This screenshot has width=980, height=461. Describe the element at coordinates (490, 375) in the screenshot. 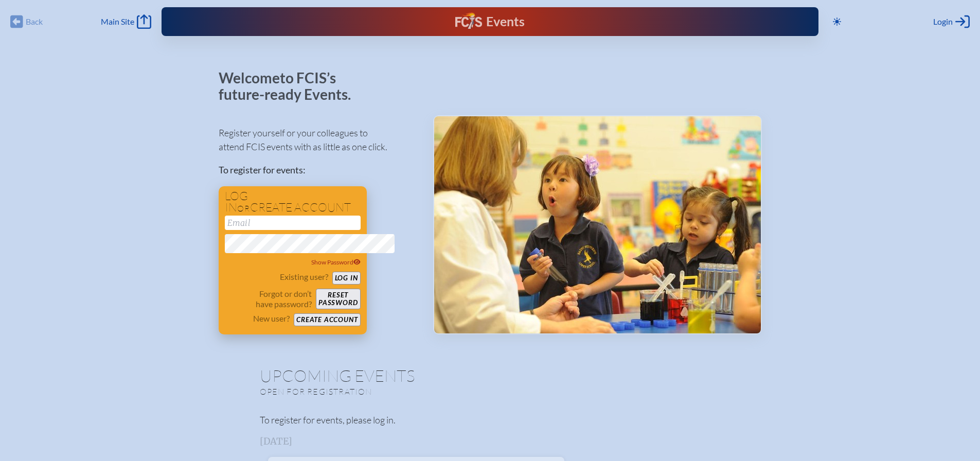

I see `h1: Upcoming Events` at that location.